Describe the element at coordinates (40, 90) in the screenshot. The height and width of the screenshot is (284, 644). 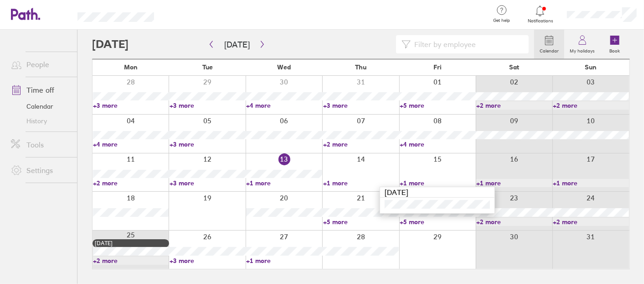
I see `a: Time off` at that location.